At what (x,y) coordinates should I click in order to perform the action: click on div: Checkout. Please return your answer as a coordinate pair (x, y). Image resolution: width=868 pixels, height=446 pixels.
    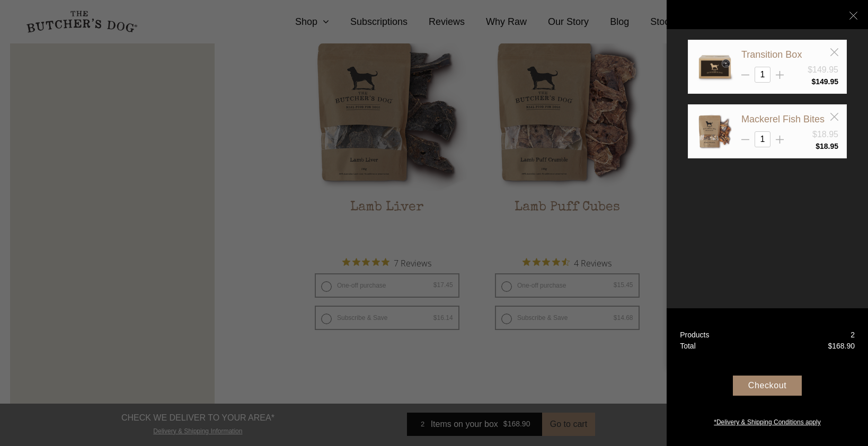
    Looking at the image, I should click on (767, 386).